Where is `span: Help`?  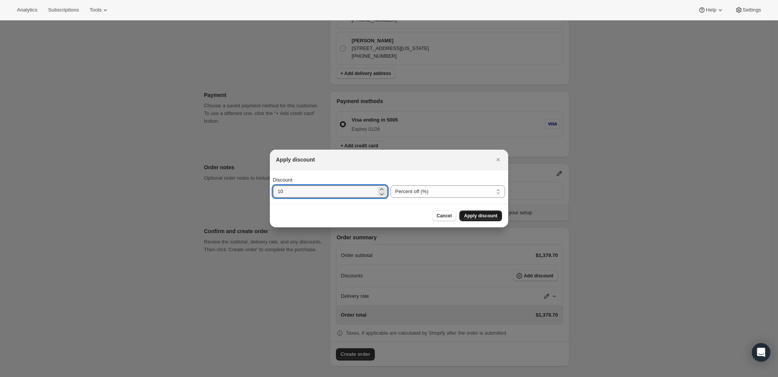
span: Help is located at coordinates (711, 10).